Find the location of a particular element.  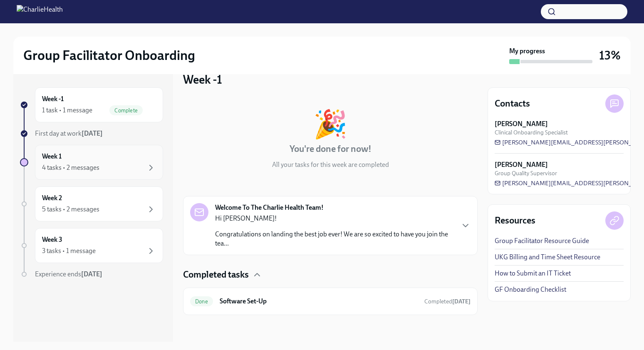

h3: Week -1 is located at coordinates (203, 79).